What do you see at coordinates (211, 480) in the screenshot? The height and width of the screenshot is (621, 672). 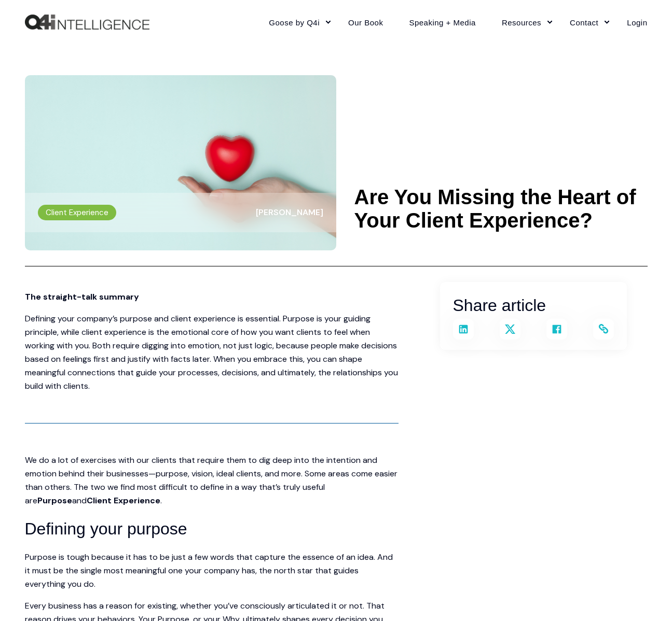 I see `span: We do a lot of exercises with our clients that require them to dig deep into the intention and em...` at bounding box center [211, 480].